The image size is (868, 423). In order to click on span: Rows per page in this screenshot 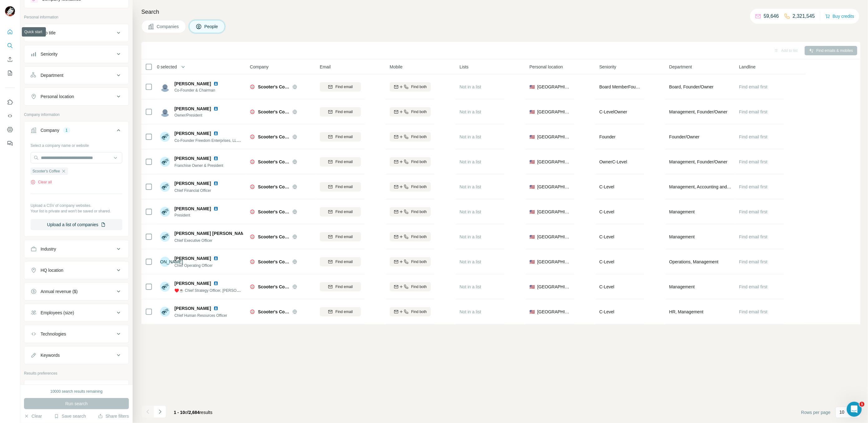, I will do `click(816, 412)`.